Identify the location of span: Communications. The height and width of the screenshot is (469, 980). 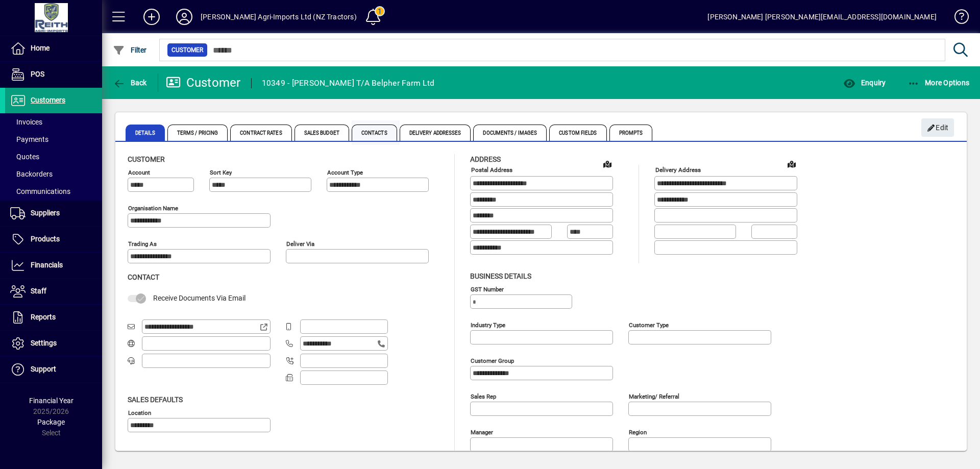
(40, 192).